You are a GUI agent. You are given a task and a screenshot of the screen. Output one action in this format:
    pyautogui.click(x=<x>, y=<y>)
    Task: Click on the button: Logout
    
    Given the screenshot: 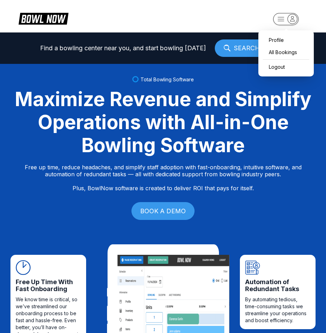 What is the action you would take?
    pyautogui.click(x=274, y=67)
    